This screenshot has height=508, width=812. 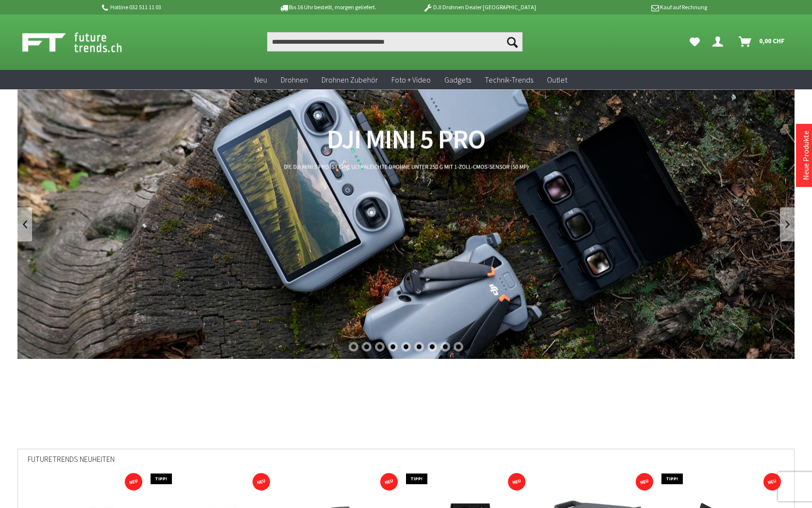 I want to click on a: Meine Favoriten, so click(x=694, y=42).